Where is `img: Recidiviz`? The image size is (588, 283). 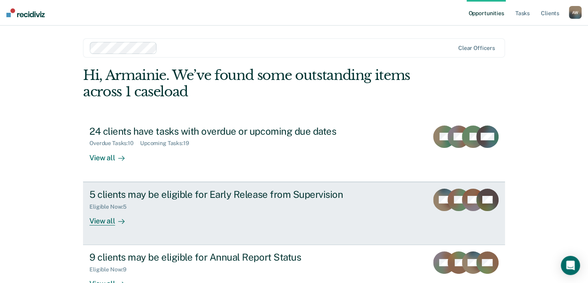 img: Recidiviz is located at coordinates (26, 13).